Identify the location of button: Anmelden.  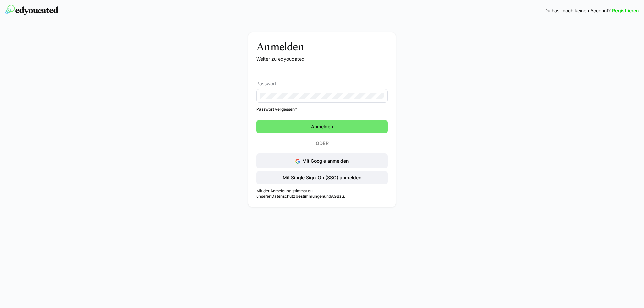
(322, 127).